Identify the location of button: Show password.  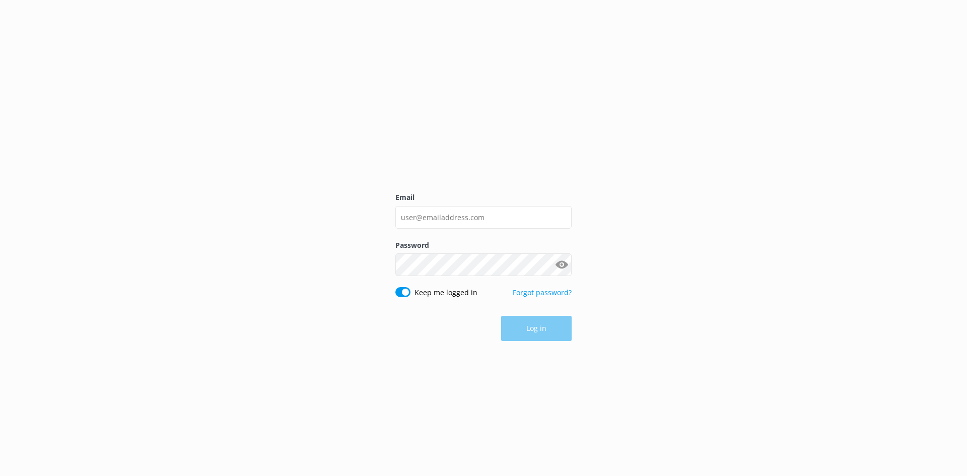
(562, 265).